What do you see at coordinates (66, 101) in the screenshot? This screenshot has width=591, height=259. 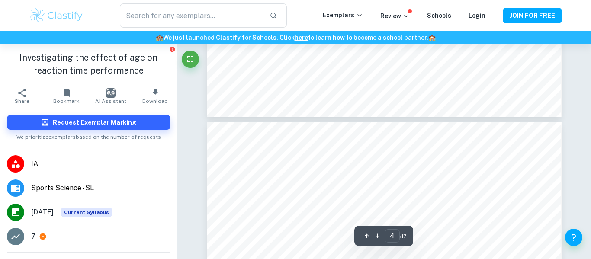 I see `span: Bookmark` at bounding box center [66, 101].